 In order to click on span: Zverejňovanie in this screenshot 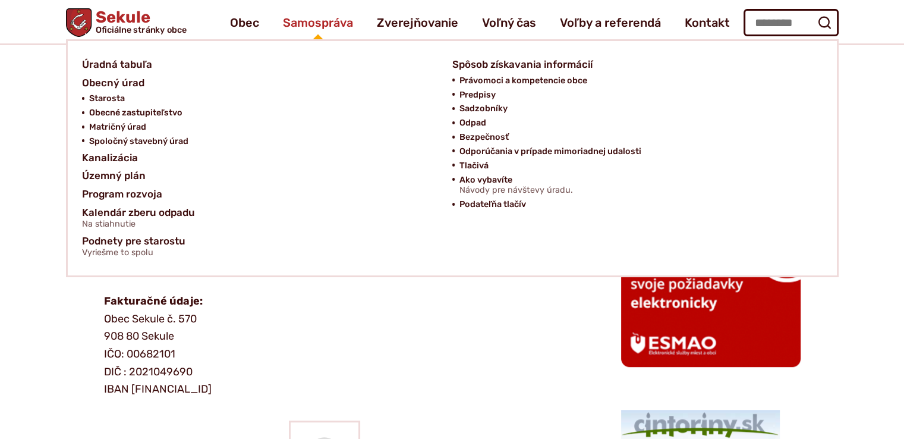, I will do `click(417, 23)`.